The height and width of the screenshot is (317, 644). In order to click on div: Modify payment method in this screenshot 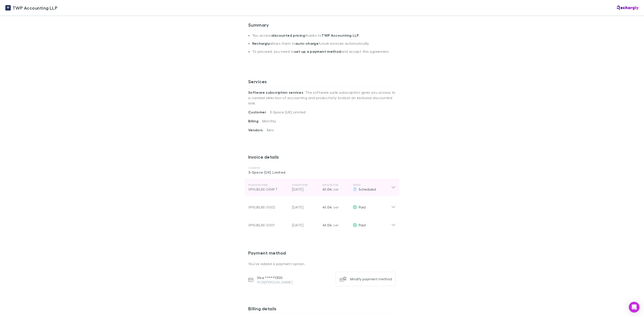, I will do `click(371, 279)`.